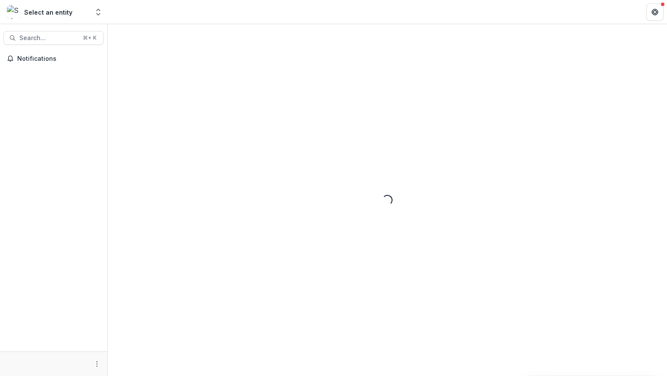  What do you see at coordinates (48, 12) in the screenshot?
I see `div: Select an entity` at bounding box center [48, 12].